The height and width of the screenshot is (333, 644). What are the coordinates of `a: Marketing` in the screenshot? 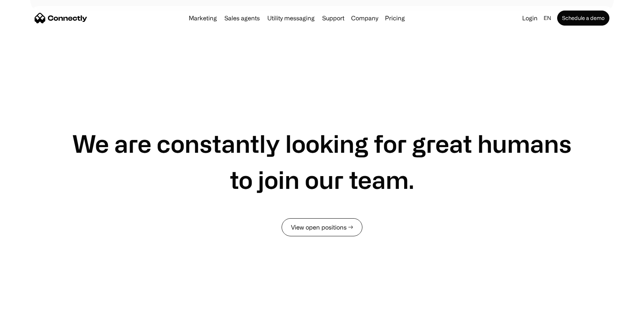 It's located at (203, 18).